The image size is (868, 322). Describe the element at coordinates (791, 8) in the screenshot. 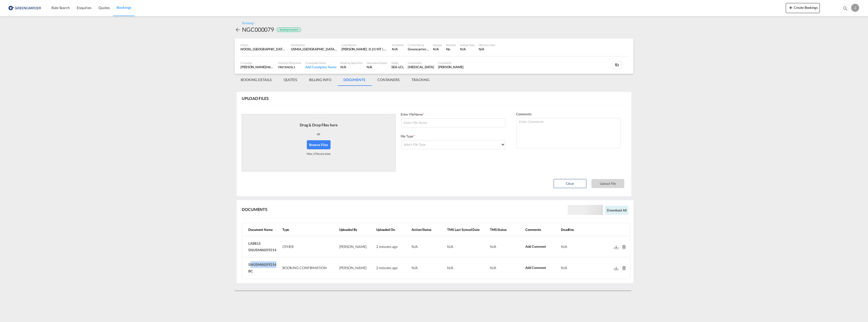

I see `md-icon: icon-plus 400-fg` at that location.